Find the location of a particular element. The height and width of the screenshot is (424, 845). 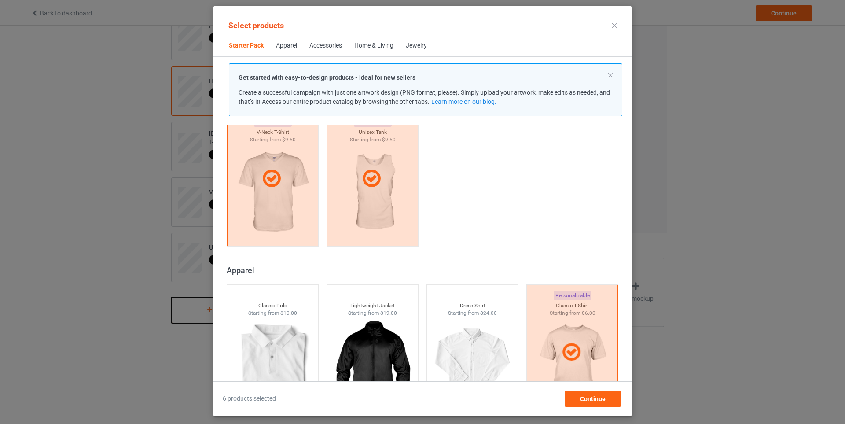

span: 6 products selected is located at coordinates (249, 399).